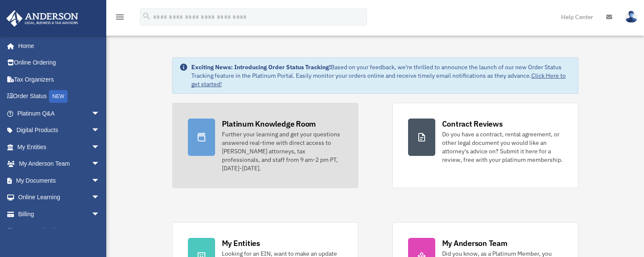 The width and height of the screenshot is (644, 257). I want to click on img: Anderson Advisors Platinum Portal, so click(42, 18).